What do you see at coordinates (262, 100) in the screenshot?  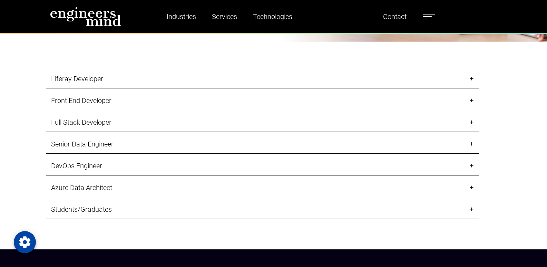 I see `a: Front End Developer` at bounding box center [262, 100].